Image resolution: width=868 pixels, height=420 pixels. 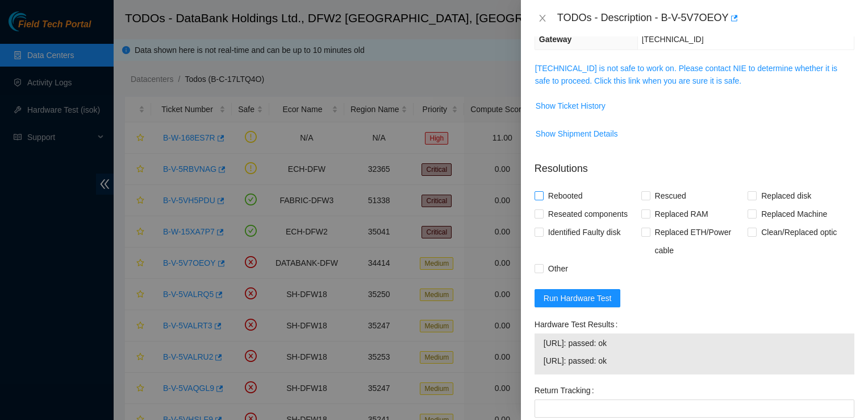 I want to click on input: Return Tracking, so click(x=695, y=409).